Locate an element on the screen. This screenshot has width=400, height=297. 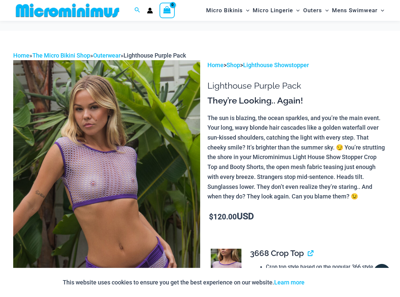
span: Lighthouse Purple Pack is located at coordinates (155, 55).